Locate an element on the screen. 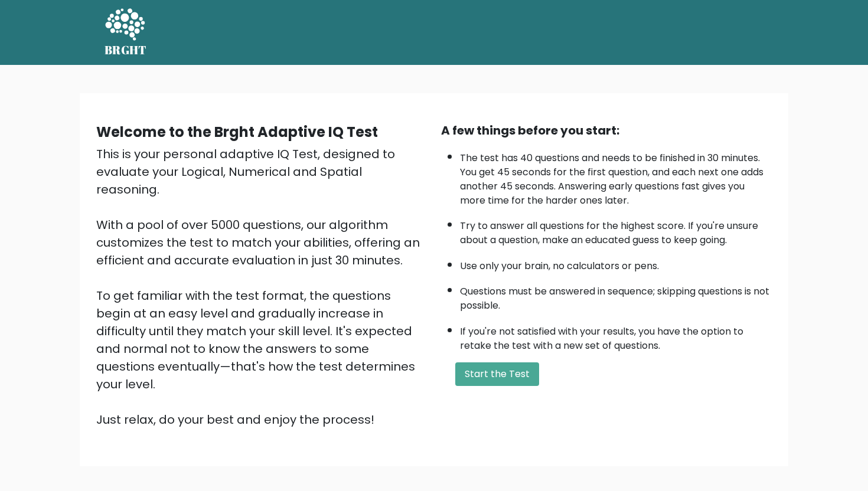 The width and height of the screenshot is (868, 491). li: Try to answer all questions for the highest score. If you're unsure about a question, make an edu... is located at coordinates (616, 231).